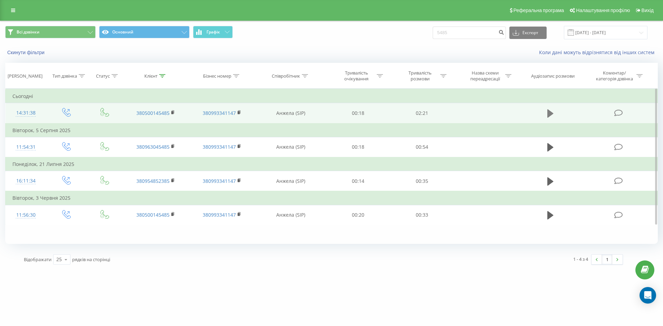 The width and height of the screenshot is (663, 326). What do you see at coordinates (599, 52) in the screenshot?
I see `a: Коли дані можуть відрізнятися вiд інших систем` at bounding box center [599, 52].